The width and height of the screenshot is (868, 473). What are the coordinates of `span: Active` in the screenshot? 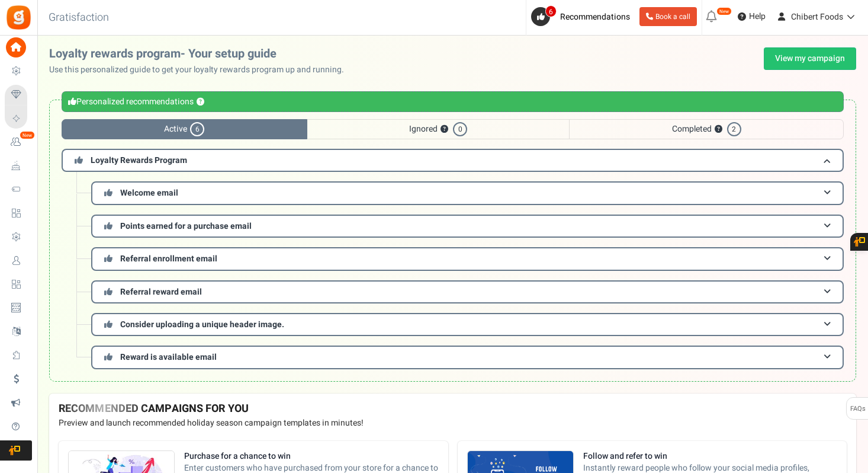 It's located at (184, 129).